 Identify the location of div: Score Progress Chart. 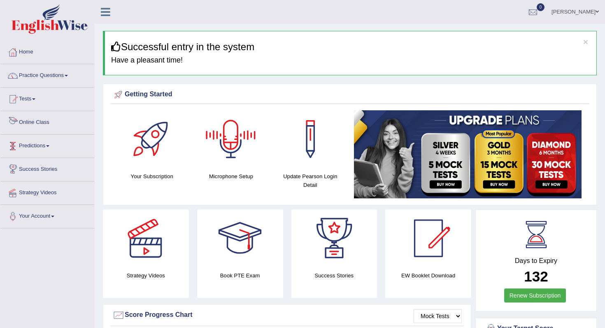
(287, 315).